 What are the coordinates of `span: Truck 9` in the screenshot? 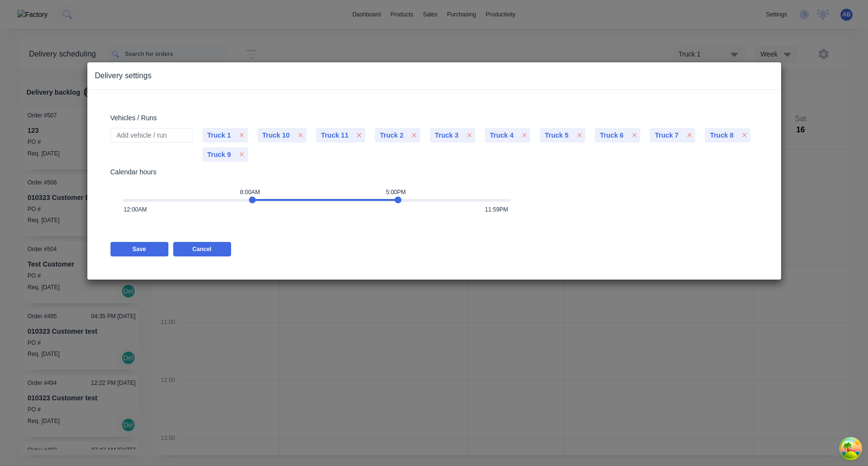 It's located at (219, 155).